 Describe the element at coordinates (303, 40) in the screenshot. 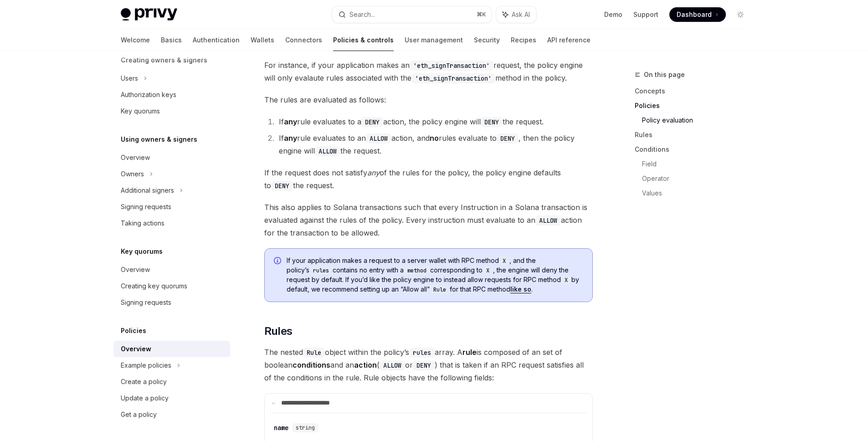

I see `a: Connectors` at that location.